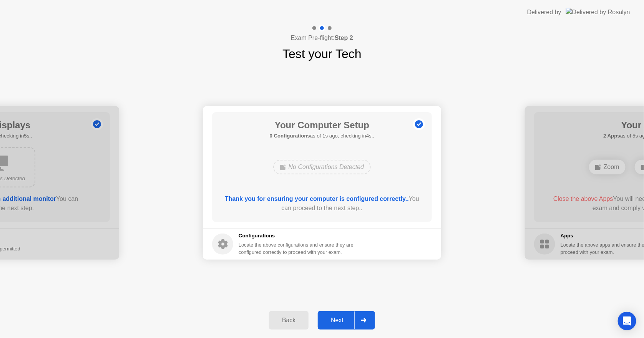 Image resolution: width=644 pixels, height=338 pixels. I want to click on h1: Test your Tech, so click(322, 54).